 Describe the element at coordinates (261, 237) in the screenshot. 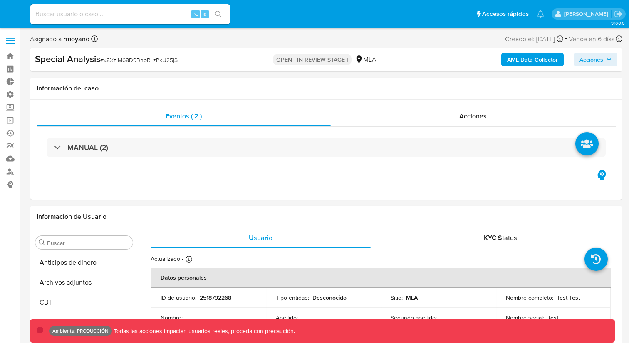

I see `span: Usuario` at that location.